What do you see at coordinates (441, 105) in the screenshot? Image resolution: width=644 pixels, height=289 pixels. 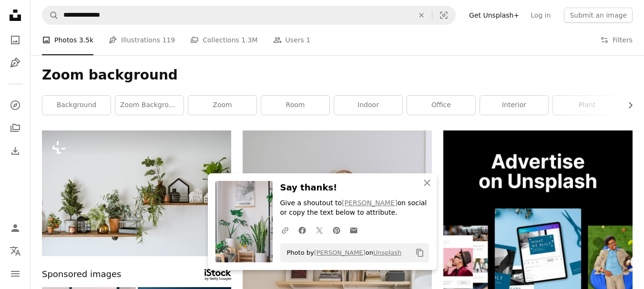 I see `a: office` at bounding box center [441, 105].